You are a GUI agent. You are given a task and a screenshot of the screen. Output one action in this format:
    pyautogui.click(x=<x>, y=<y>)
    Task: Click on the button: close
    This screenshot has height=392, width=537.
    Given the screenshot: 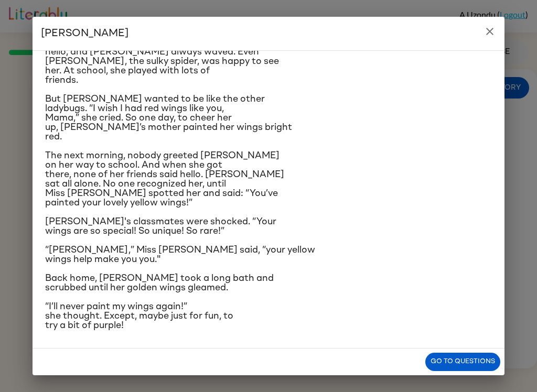 What is the action you would take?
    pyautogui.click(x=489, y=31)
    